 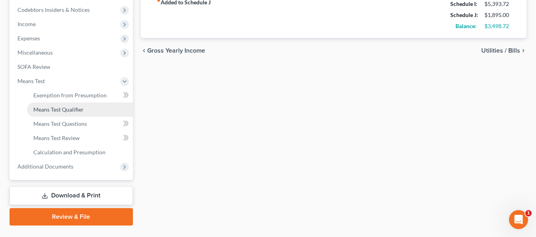 What do you see at coordinates (29, 38) in the screenshot?
I see `span: Expenses` at bounding box center [29, 38].